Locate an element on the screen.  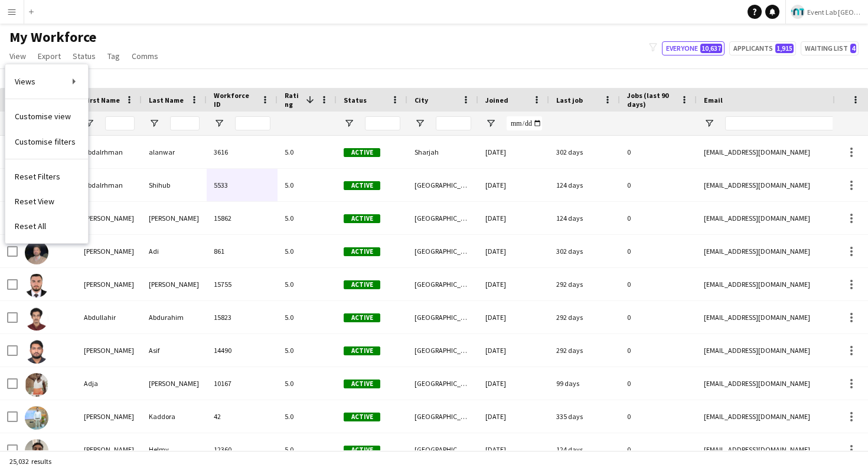
span: View is located at coordinates (18, 56).